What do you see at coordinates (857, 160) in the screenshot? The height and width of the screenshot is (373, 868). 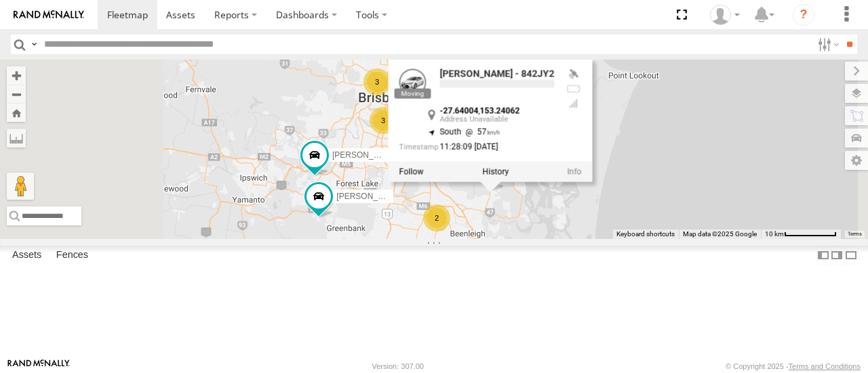 I see `label: Map Settings` at bounding box center [857, 160].